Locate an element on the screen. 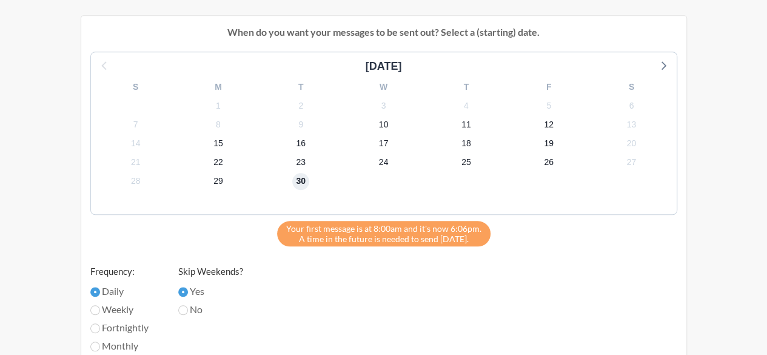 Image resolution: width=767 pixels, height=355 pixels. span: Sunday, October 19, 2025 is located at coordinates (549, 144).